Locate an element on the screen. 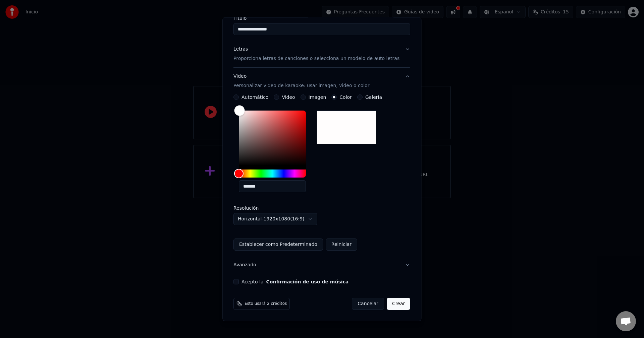 The image size is (644, 338). div: Video is located at coordinates (301, 81).